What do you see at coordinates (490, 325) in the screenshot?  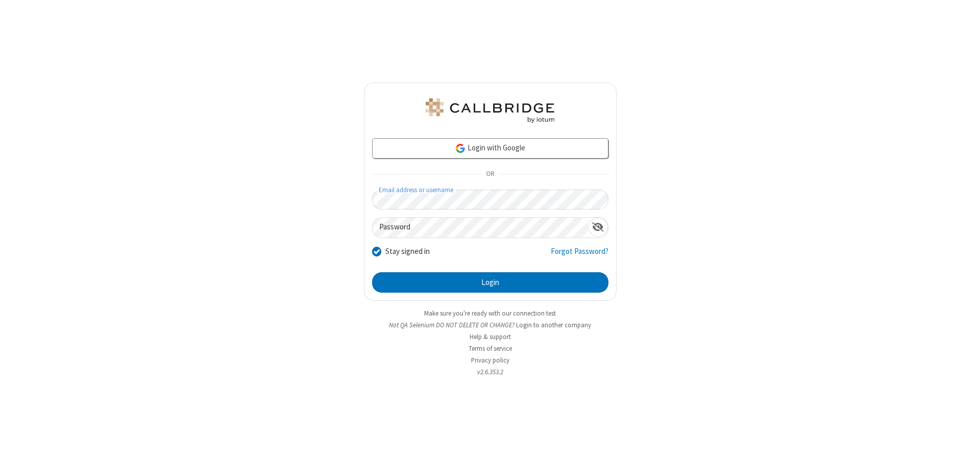 I see `li: Not QA Selenium DO NOT DELETE OR CHANGE?` at bounding box center [490, 325].